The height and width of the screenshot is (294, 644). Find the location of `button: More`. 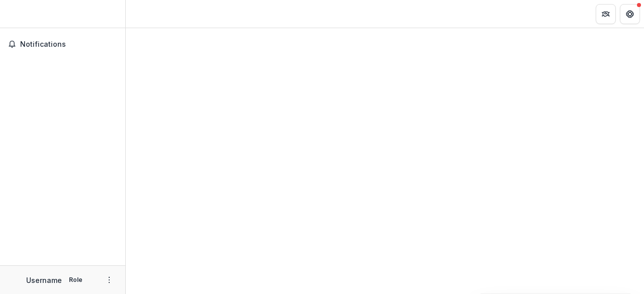

button: More is located at coordinates (109, 280).